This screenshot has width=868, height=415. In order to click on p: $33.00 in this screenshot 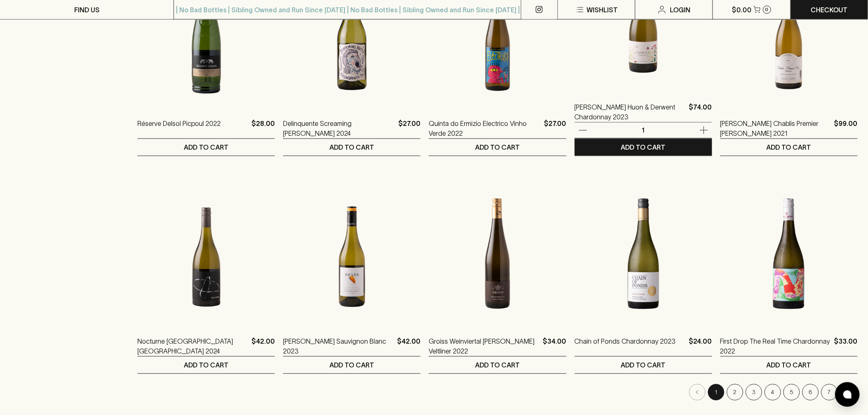, I will do `click(846, 346)`.